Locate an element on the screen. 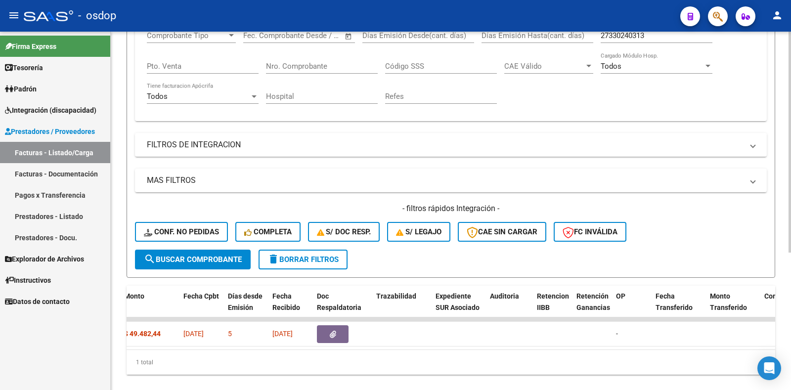 This screenshot has width=791, height=390. span: Retención Ganancias is located at coordinates (593, 302).